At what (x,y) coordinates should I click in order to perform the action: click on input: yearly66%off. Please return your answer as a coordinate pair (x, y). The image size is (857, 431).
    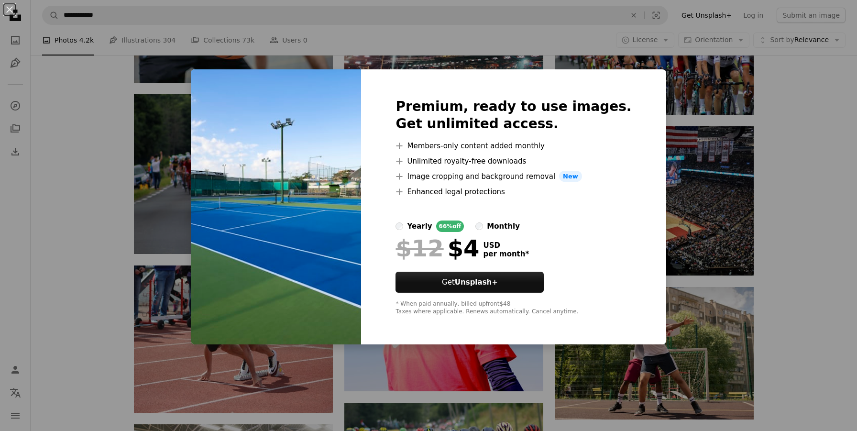
    Looking at the image, I should click on (399, 226).